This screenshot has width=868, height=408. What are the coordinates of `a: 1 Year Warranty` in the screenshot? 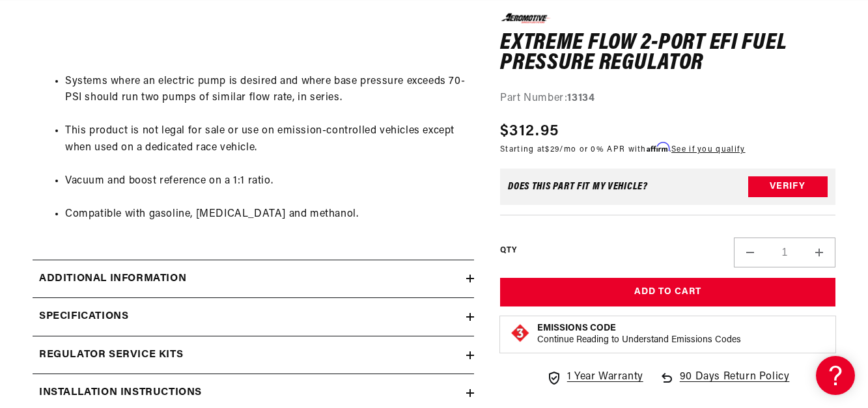 It's located at (595, 377).